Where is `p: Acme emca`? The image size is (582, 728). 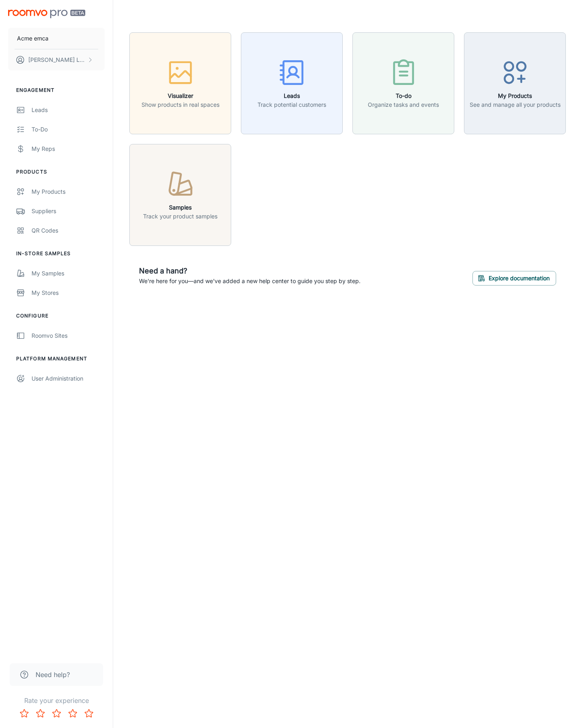 p: Acme emca is located at coordinates (33, 39).